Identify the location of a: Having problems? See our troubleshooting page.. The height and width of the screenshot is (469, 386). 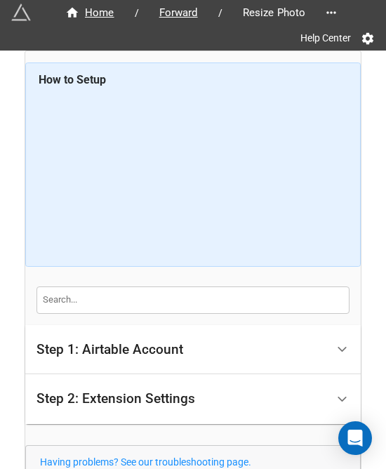
(145, 462).